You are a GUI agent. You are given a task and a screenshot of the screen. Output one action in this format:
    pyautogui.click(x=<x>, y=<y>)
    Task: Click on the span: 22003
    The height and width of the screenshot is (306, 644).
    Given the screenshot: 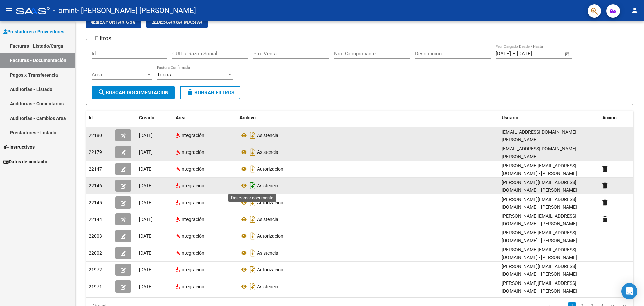 What is the action you would take?
    pyautogui.click(x=95, y=236)
    